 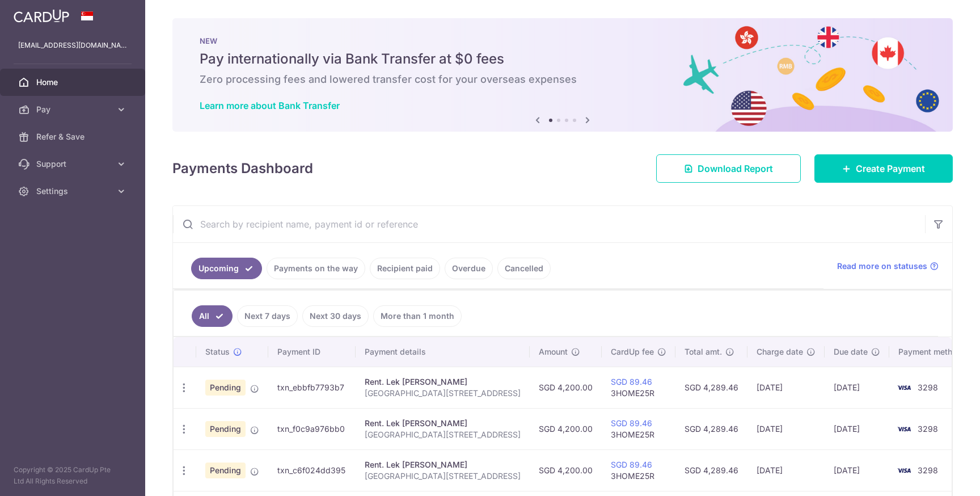 What do you see at coordinates (443, 352) in the screenshot?
I see `th: Payment details` at bounding box center [443, 352].